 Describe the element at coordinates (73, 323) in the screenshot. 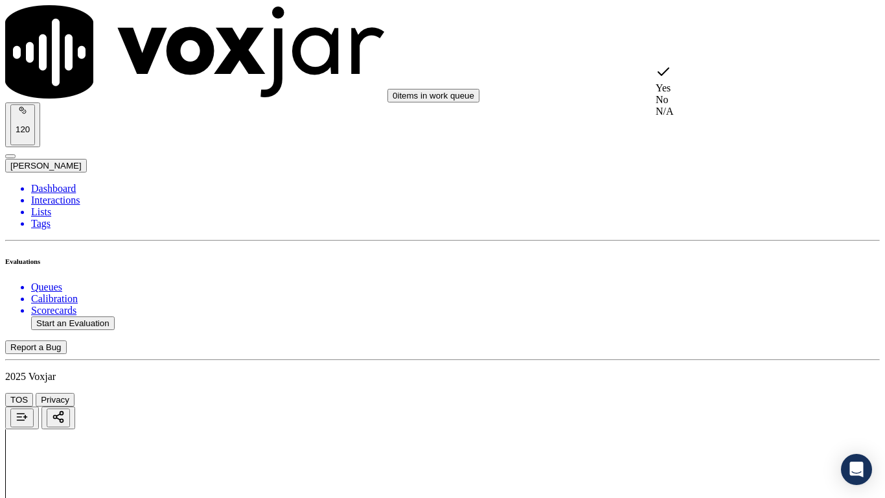

I see `button: Start an Evaluation` at that location.